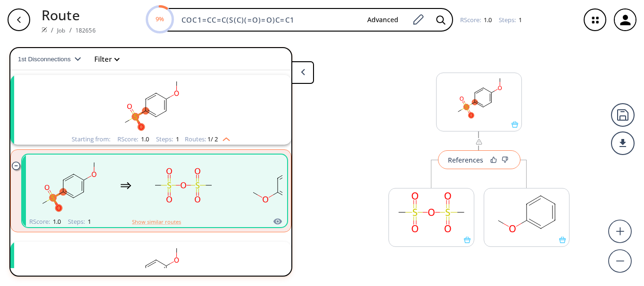  Describe the element at coordinates (160, 19) in the screenshot. I see `text: 9%` at that location.